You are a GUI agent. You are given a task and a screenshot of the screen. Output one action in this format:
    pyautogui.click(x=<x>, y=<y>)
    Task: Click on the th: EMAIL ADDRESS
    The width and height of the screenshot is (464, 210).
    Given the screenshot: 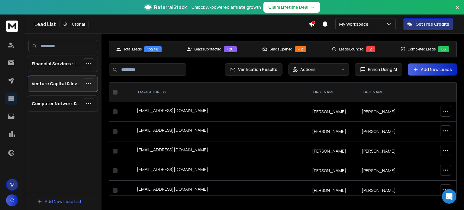 What is the action you would take?
    pyautogui.click(x=221, y=92)
    